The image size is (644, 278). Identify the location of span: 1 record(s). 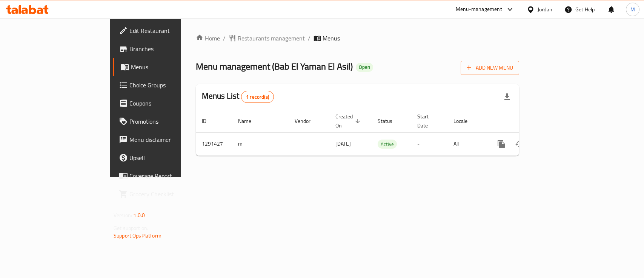
(257, 97).